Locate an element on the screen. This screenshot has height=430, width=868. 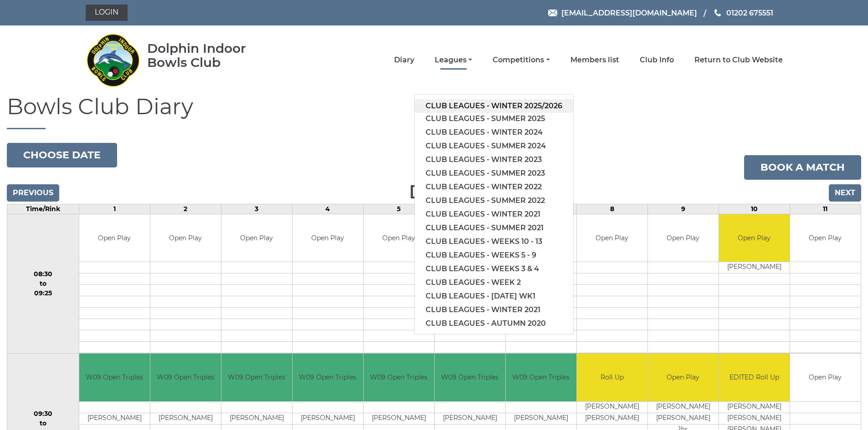
a: Club Info is located at coordinates (657, 60).